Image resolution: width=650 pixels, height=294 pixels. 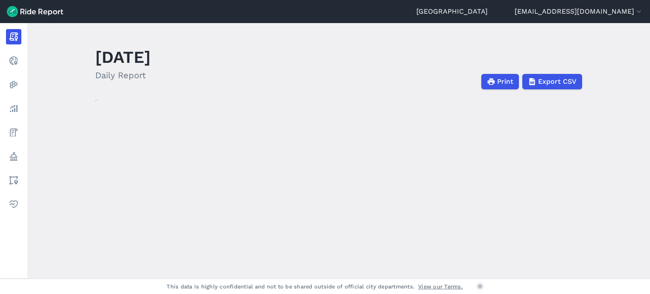 What do you see at coordinates (123, 75) in the screenshot?
I see `h2: Daily Report` at bounding box center [123, 75].